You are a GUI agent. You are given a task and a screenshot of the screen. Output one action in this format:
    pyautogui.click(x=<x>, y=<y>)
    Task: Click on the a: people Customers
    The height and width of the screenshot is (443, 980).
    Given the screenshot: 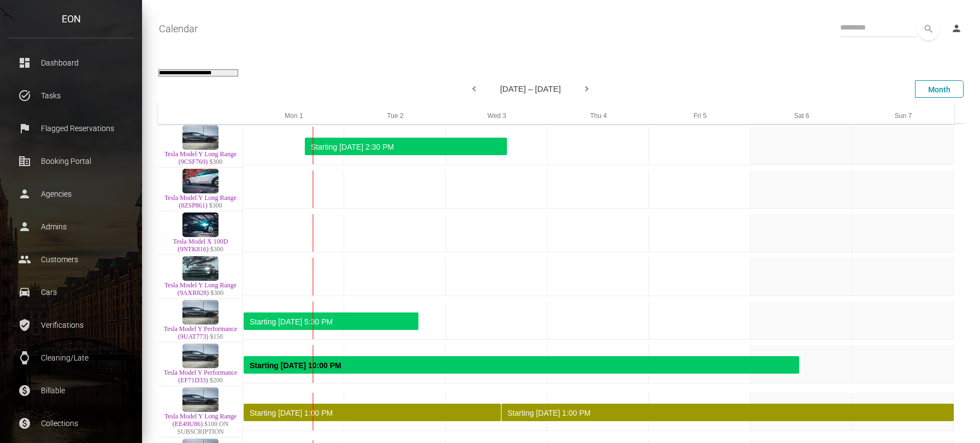 What is the action you would take?
    pyautogui.click(x=71, y=260)
    